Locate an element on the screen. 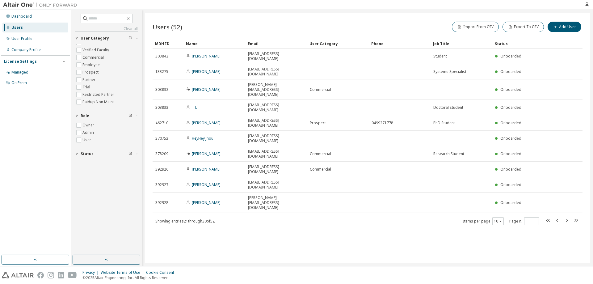 The width and height of the screenshot is (593, 284). button: 10 is located at coordinates (498, 221).